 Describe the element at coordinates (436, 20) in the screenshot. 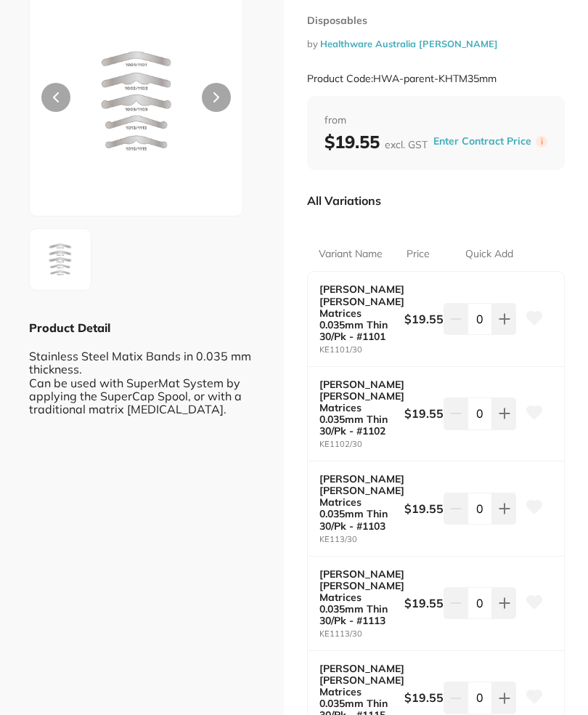

I see `small: Disposables` at that location.